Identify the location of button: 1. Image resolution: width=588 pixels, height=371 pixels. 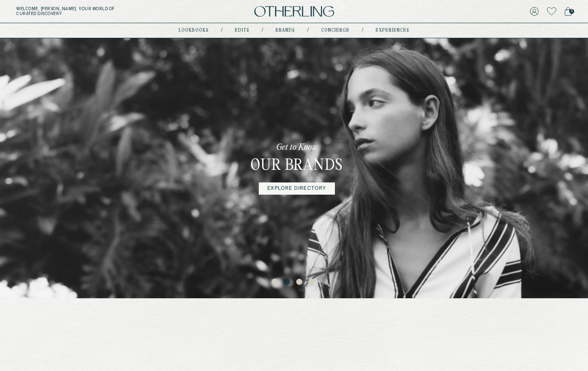
(276, 283).